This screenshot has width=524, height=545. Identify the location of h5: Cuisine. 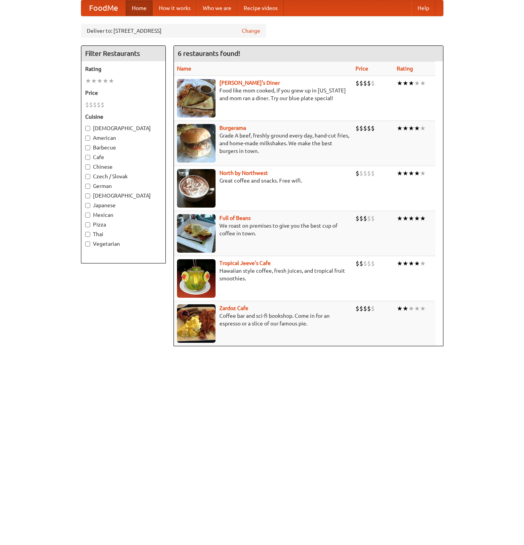
(123, 117).